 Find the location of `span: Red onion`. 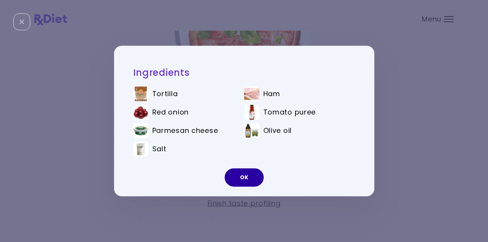

span: Red onion is located at coordinates (170, 112).